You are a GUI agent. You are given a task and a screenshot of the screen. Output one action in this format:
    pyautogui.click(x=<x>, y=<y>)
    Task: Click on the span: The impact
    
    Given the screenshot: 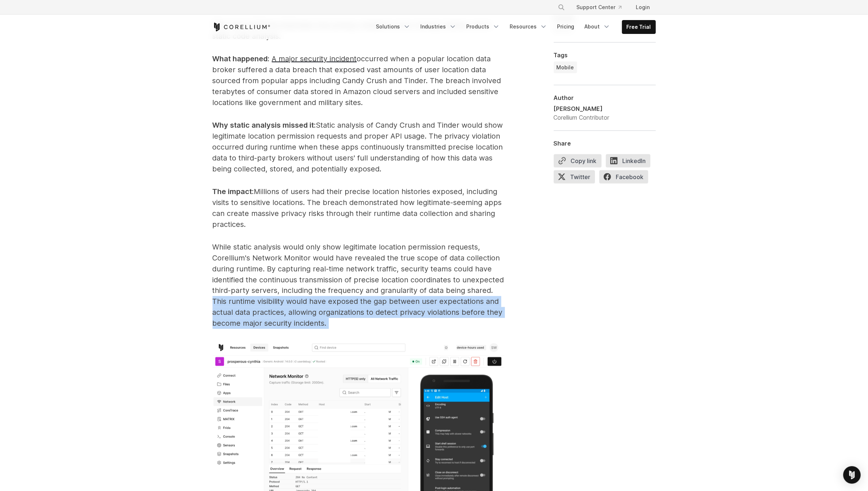 What is the action you would take?
    pyautogui.click(x=232, y=192)
    